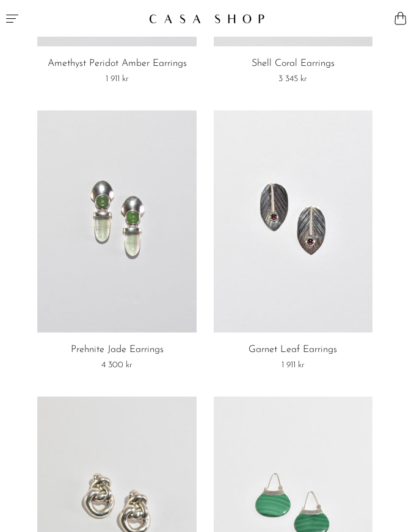 The width and height of the screenshot is (414, 532). Describe the element at coordinates (117, 64) in the screenshot. I see `a: Amethyst Peridot Amber Earrings` at that location.